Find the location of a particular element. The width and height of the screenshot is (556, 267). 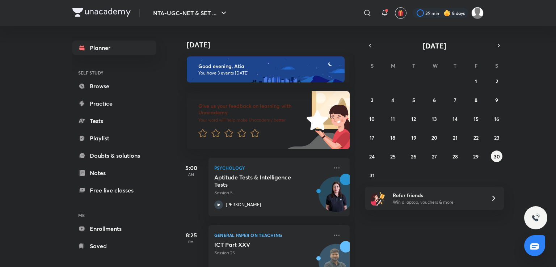

abbr: Wednesday is located at coordinates (435, 66).